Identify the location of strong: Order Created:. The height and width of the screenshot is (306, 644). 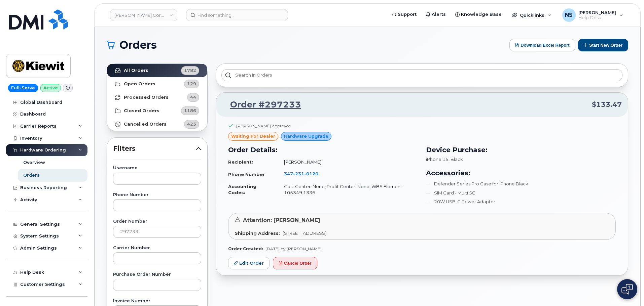
(246, 249).